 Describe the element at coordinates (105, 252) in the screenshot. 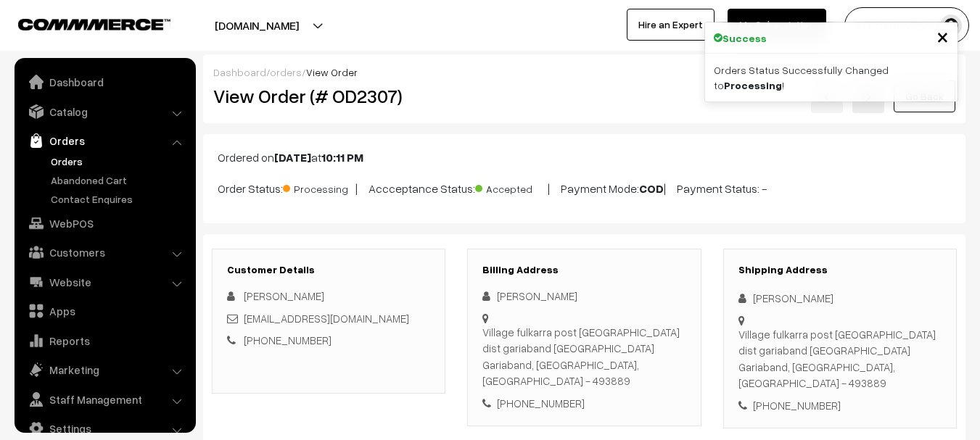

I see `a: Customers` at that location.